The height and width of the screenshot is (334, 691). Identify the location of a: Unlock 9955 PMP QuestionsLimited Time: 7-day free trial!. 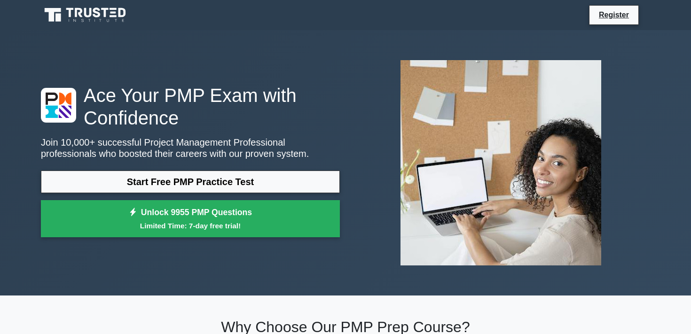
(190, 219).